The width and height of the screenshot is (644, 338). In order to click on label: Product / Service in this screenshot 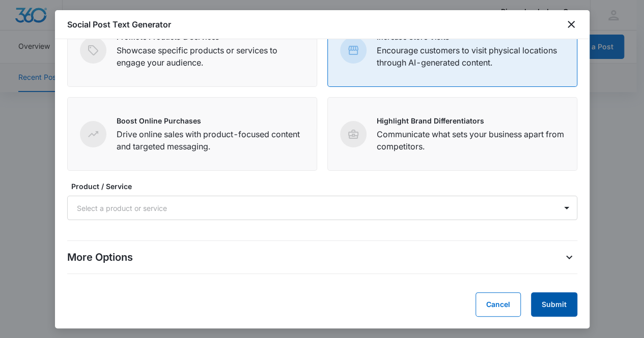, I will do `click(326, 186)`.